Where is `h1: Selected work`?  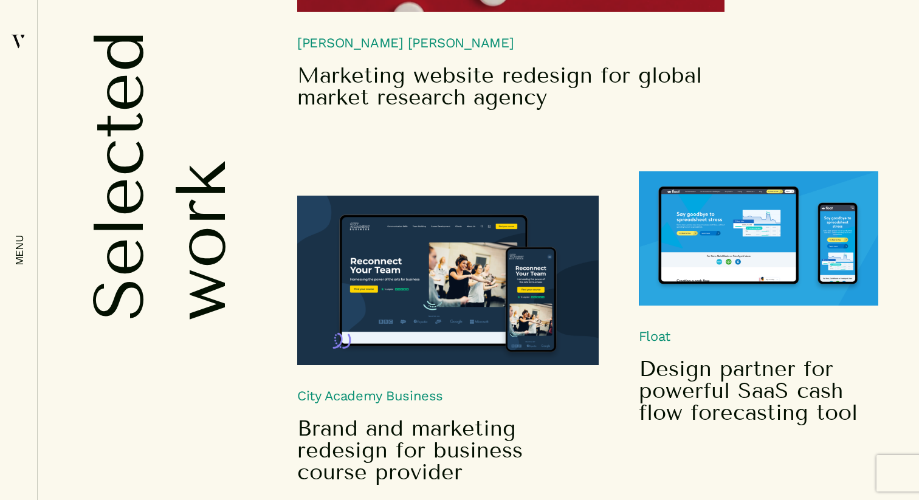
h1: Selected work is located at coordinates (106, 176).